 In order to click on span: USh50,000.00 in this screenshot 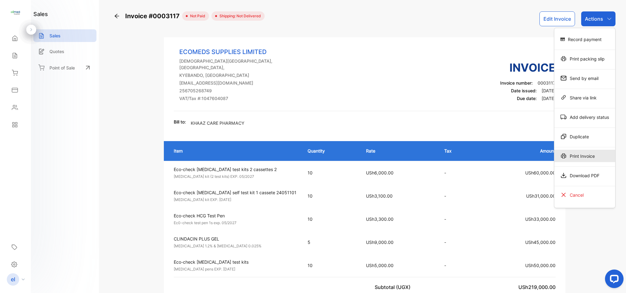, I will do `click(540, 265)`.